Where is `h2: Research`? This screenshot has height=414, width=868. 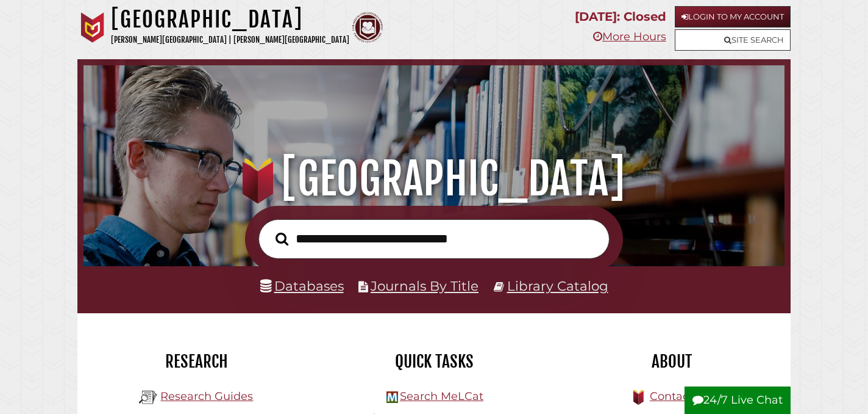 h2: Research is located at coordinates (196, 361).